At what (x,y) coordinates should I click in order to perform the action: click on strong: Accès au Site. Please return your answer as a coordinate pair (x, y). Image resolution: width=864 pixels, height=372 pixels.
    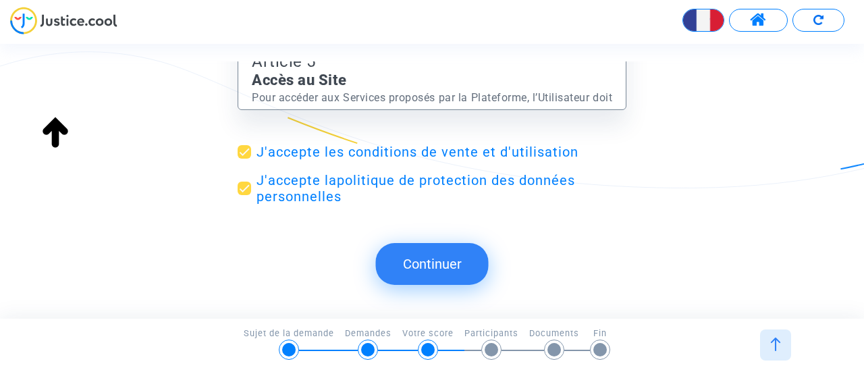
    Looking at the image, I should click on (299, 80).